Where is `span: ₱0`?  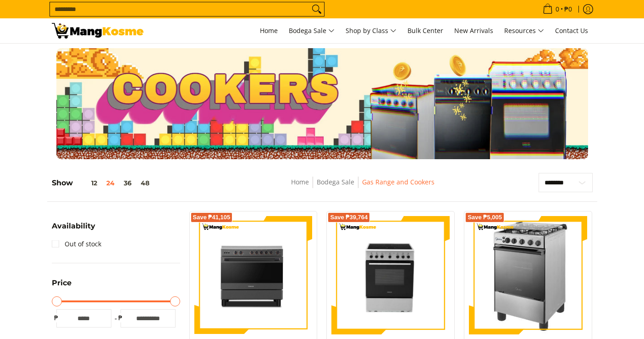
span: ₱0 is located at coordinates (568, 9).